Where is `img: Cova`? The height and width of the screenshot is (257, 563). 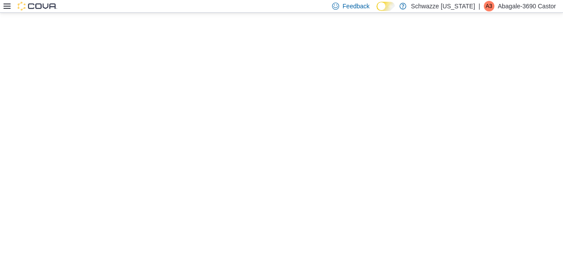 img: Cova is located at coordinates (37, 6).